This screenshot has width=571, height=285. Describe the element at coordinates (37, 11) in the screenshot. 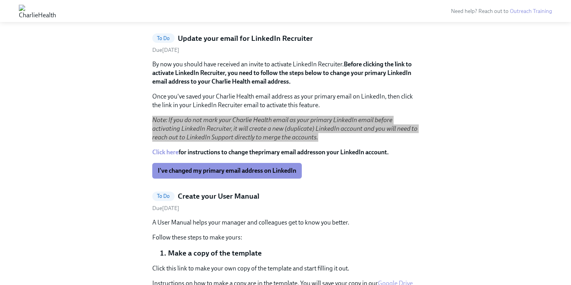

I see `img: CharlieHealth` at that location.